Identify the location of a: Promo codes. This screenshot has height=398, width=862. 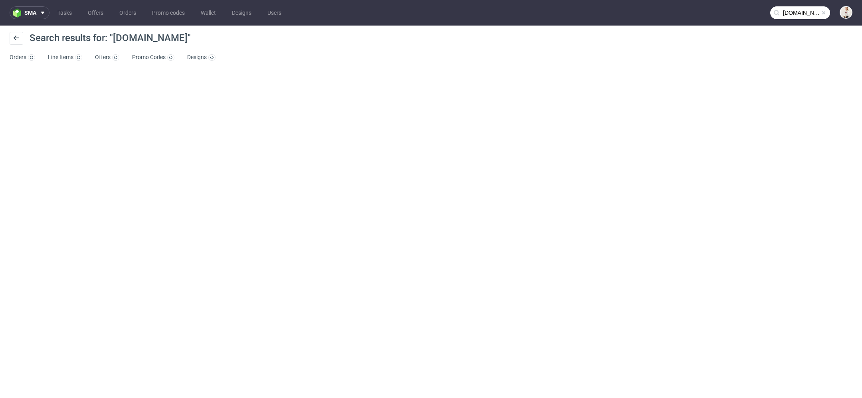
(168, 13).